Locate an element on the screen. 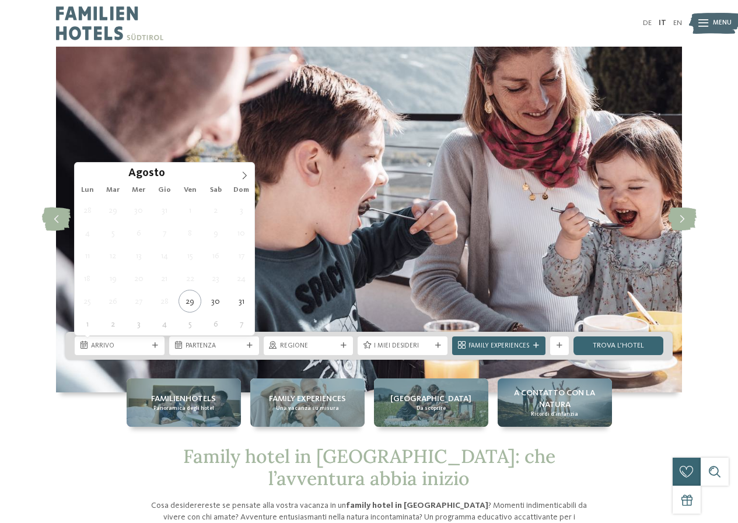 The image size is (738, 523). span: Agosto 8, 2025 is located at coordinates (190, 233).